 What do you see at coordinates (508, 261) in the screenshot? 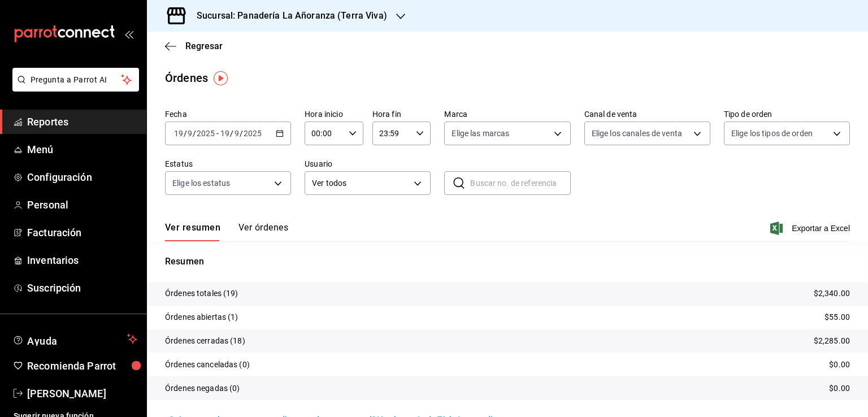
I see `p: Resumen` at bounding box center [508, 261].